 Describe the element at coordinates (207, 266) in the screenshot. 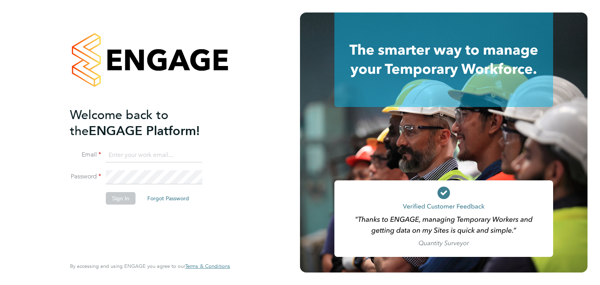

I see `a: Terms & Conditions` at that location.